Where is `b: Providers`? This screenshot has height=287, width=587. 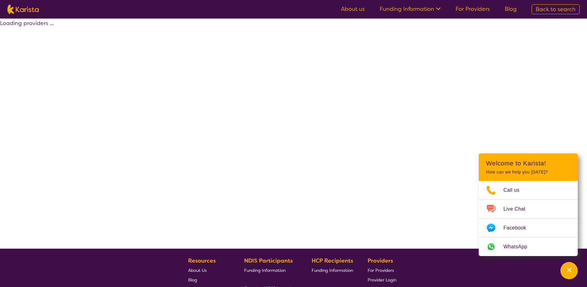
b: Providers is located at coordinates (380, 261).